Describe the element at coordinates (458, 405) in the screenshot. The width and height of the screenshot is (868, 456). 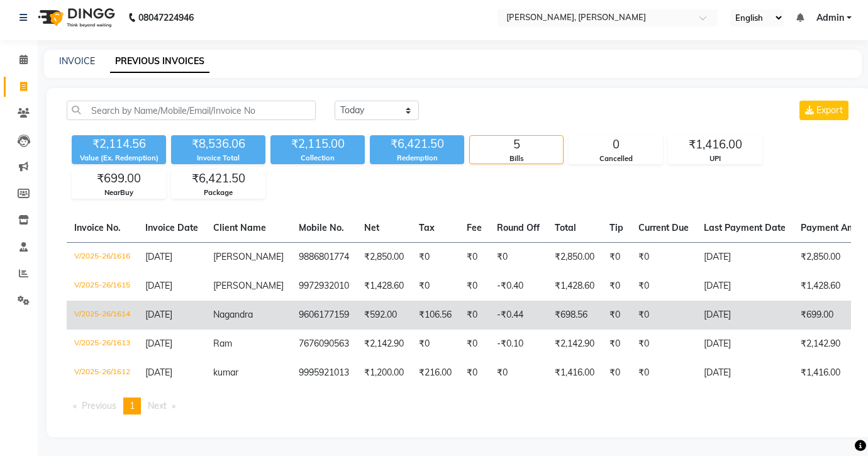
I see `nav: Pagination` at that location.